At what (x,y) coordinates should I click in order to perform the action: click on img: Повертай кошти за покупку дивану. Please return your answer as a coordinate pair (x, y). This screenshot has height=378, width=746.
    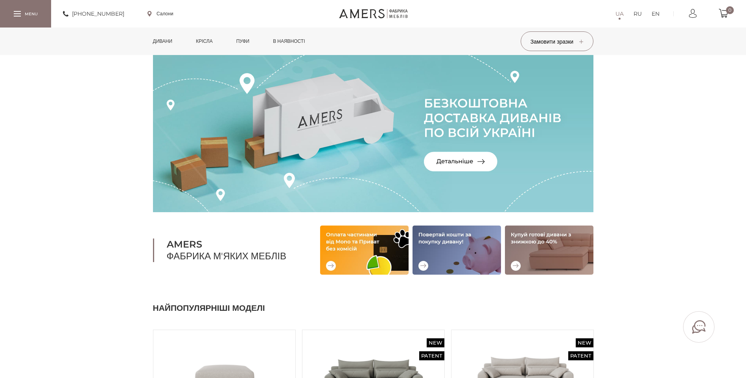
    Looking at the image, I should click on (457, 250).